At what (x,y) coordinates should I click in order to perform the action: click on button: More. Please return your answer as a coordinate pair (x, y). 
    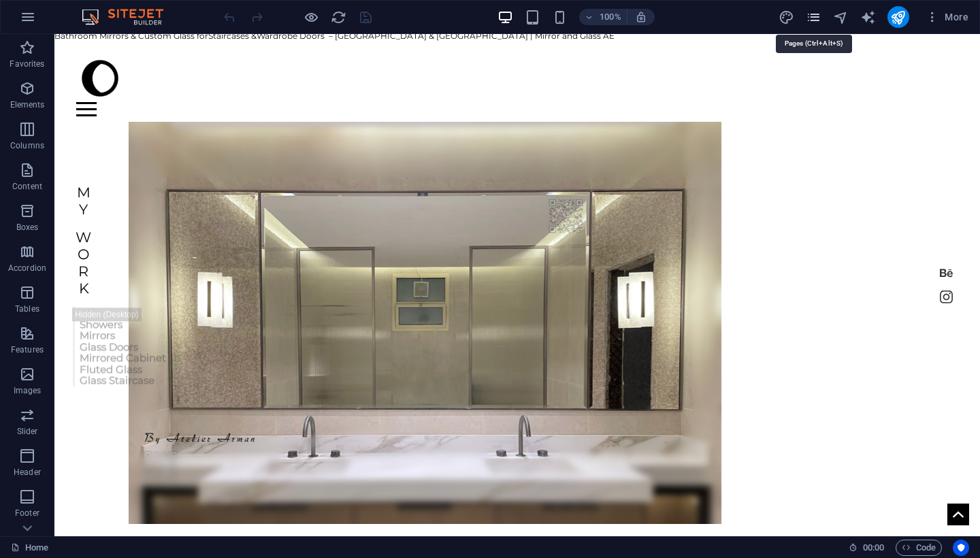
    Looking at the image, I should click on (947, 17).